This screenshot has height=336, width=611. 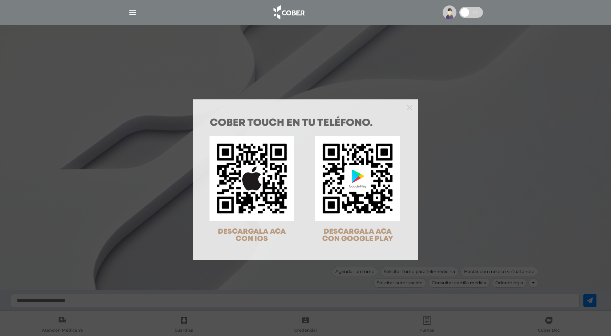 I want to click on span: DESCARGALA ACA CON GOOGLE PLAY, so click(x=358, y=235).